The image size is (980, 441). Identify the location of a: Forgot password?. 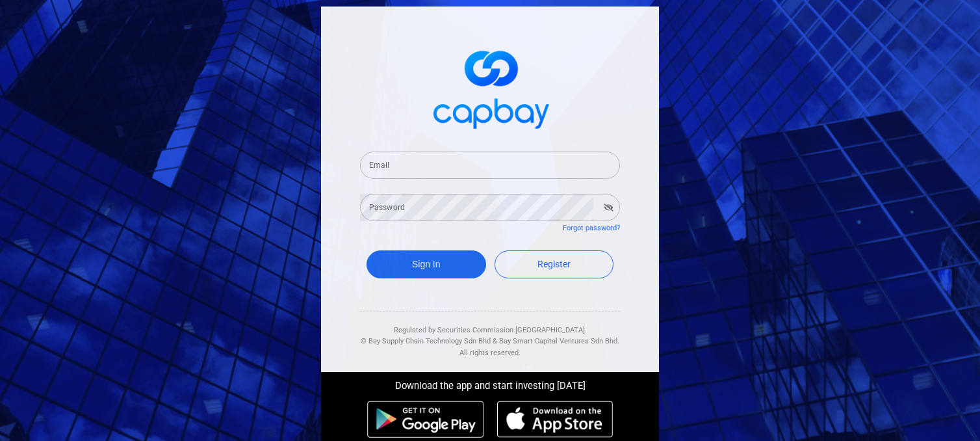
(591, 227).